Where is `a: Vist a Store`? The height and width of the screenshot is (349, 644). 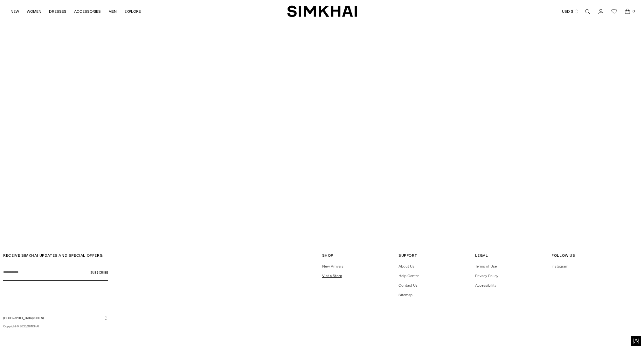
a: Vist a Store is located at coordinates (332, 276).